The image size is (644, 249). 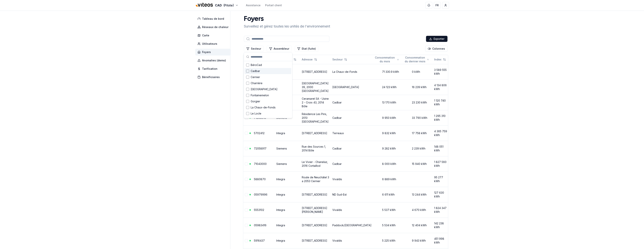 What do you see at coordinates (418, 148) in the screenshot?
I see `div: 2 239 kWh` at bounding box center [418, 148].